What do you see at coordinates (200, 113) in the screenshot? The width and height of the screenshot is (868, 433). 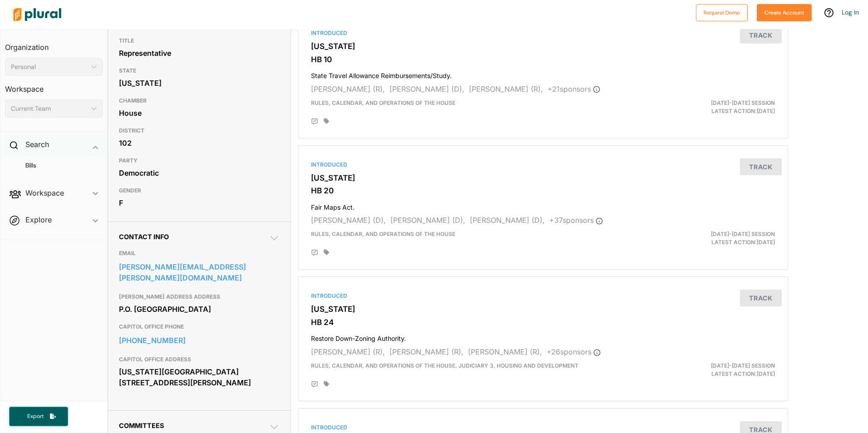 I see `div: House` at bounding box center [200, 113].